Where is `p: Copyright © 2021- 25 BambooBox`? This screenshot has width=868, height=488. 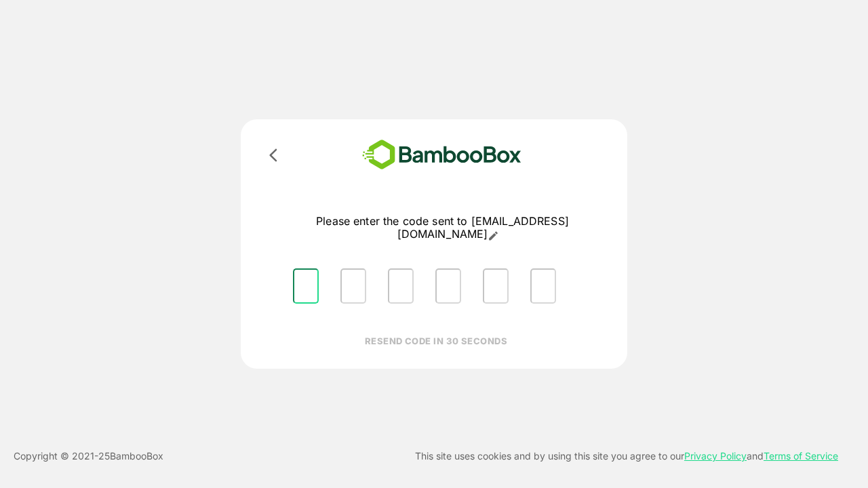
p: Copyright © 2021- 25 BambooBox is located at coordinates (88, 456).